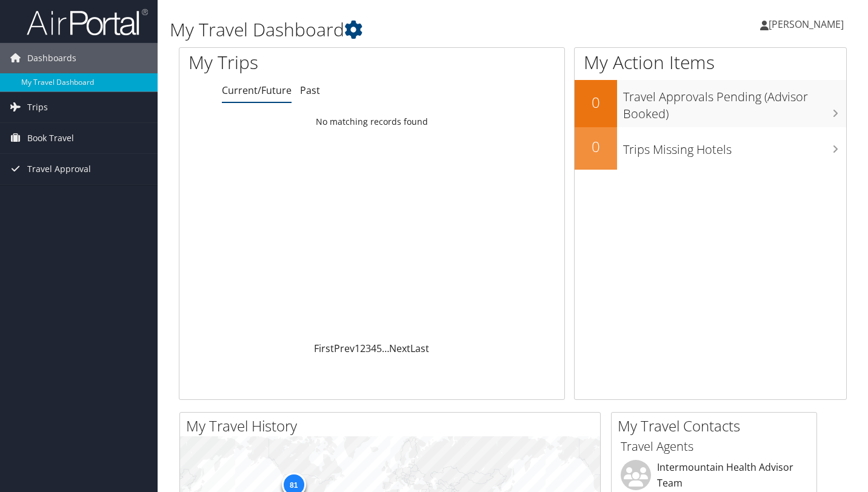  What do you see at coordinates (356, 348) in the screenshot?
I see `a: 1` at bounding box center [356, 348].